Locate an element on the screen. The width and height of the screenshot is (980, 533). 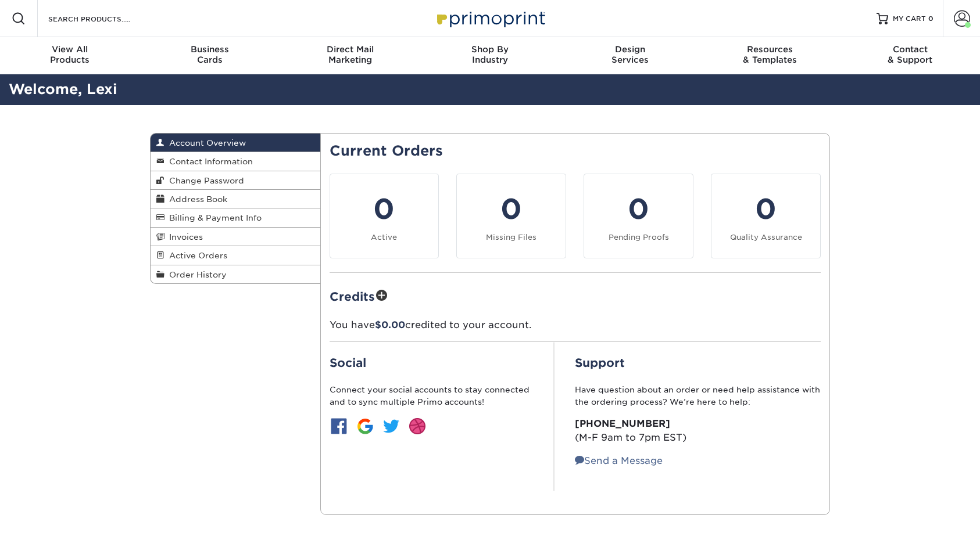
small: Active is located at coordinates (384, 237).